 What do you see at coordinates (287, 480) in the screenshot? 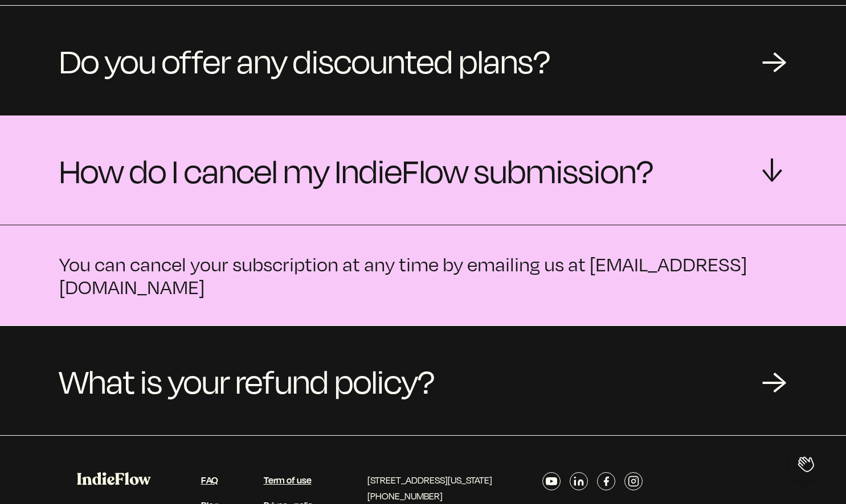
I see `a: Term of use` at bounding box center [287, 480].